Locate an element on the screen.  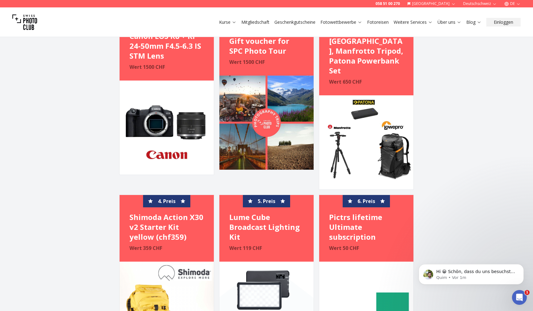
button: Kurse is located at coordinates (228, 22).